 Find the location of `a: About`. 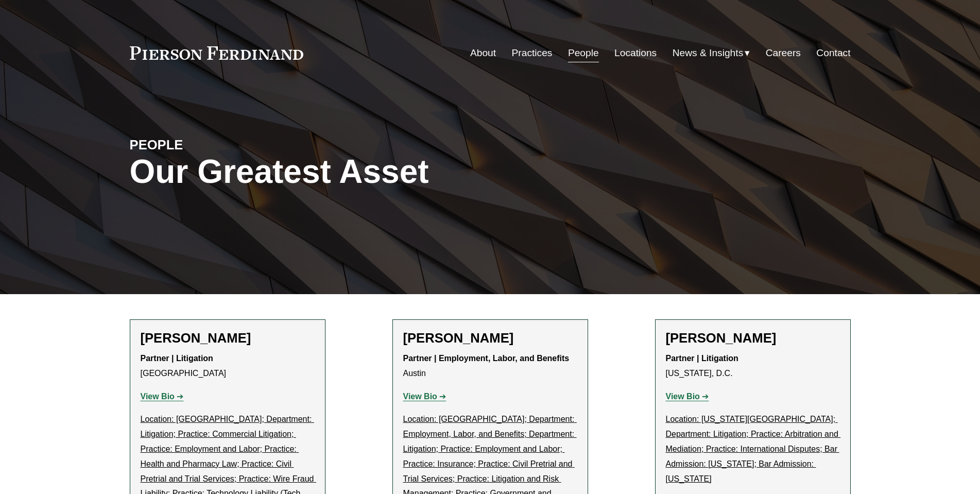

a: About is located at coordinates (484, 53).